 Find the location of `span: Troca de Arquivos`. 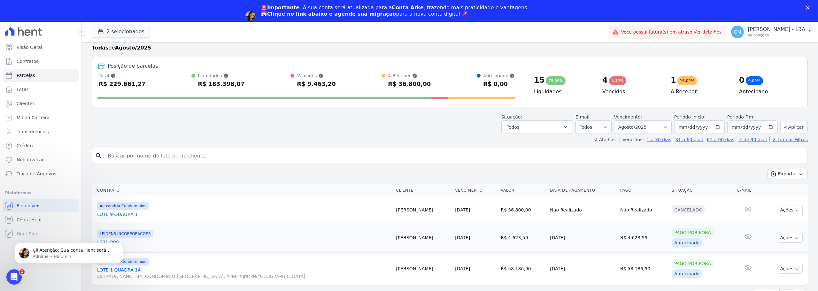

span: Troca de Arquivos is located at coordinates (36, 174).